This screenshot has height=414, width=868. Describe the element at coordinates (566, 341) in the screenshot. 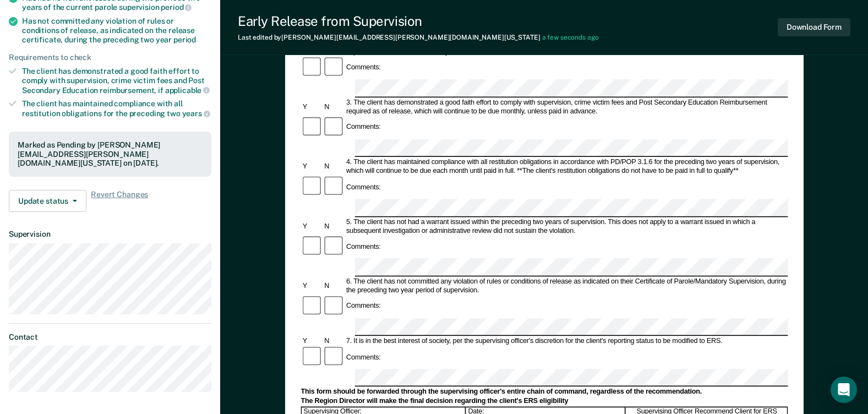

I see `div: 7. It is in the best interest of society, per the supervising officer's discretion for the client...` at that location.